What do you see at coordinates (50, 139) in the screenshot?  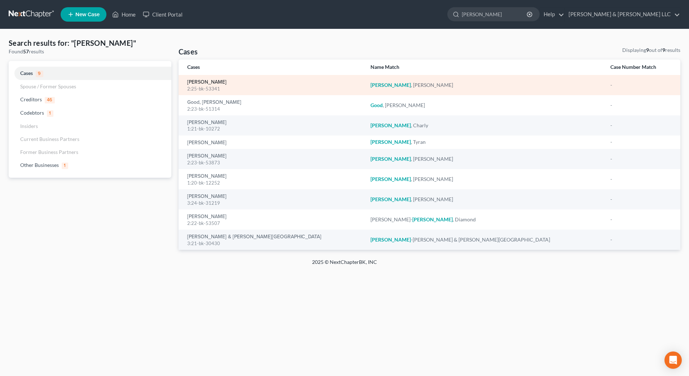 I see `span: Current Business Partners` at bounding box center [50, 139].